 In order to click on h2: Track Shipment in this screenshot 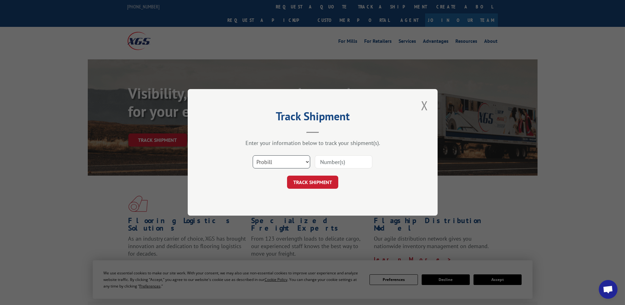, I will do `click(313, 118)`.